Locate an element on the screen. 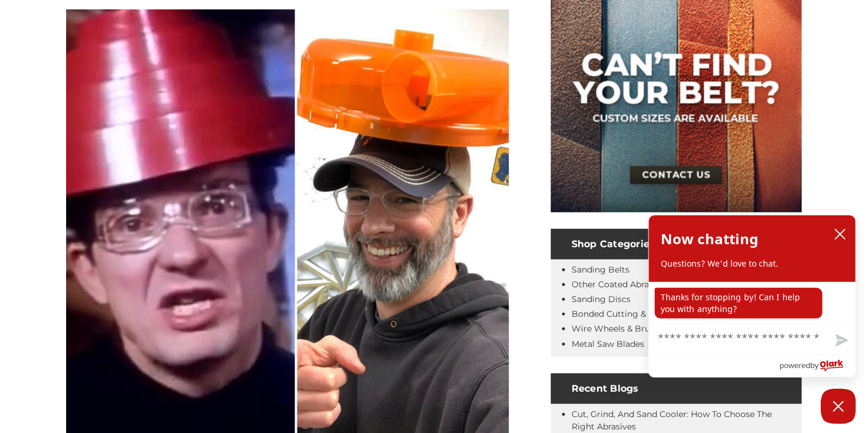 Image resolution: width=868 pixels, height=433 pixels. span: by is located at coordinates (815, 365).